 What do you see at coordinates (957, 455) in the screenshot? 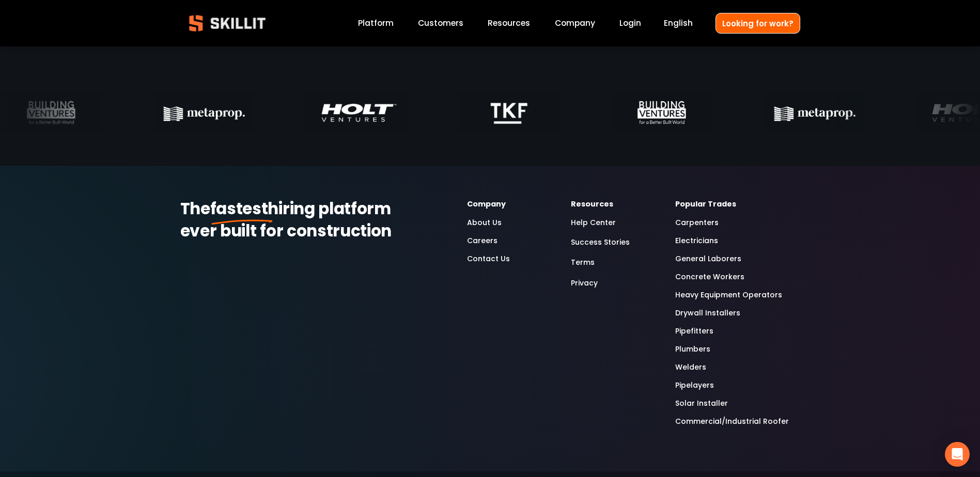
I see `div: Open Intercom Messenger` at bounding box center [957, 455].